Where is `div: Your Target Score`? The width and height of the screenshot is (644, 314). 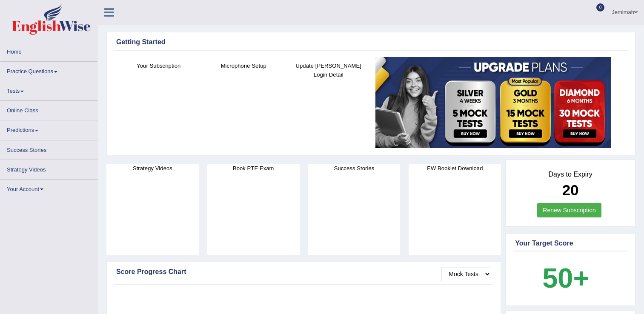
div: Your Target Score is located at coordinates (570, 244).